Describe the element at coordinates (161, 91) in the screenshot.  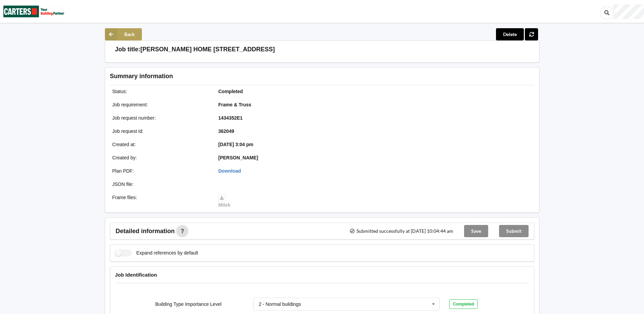
I see `div: Status :` at that location.